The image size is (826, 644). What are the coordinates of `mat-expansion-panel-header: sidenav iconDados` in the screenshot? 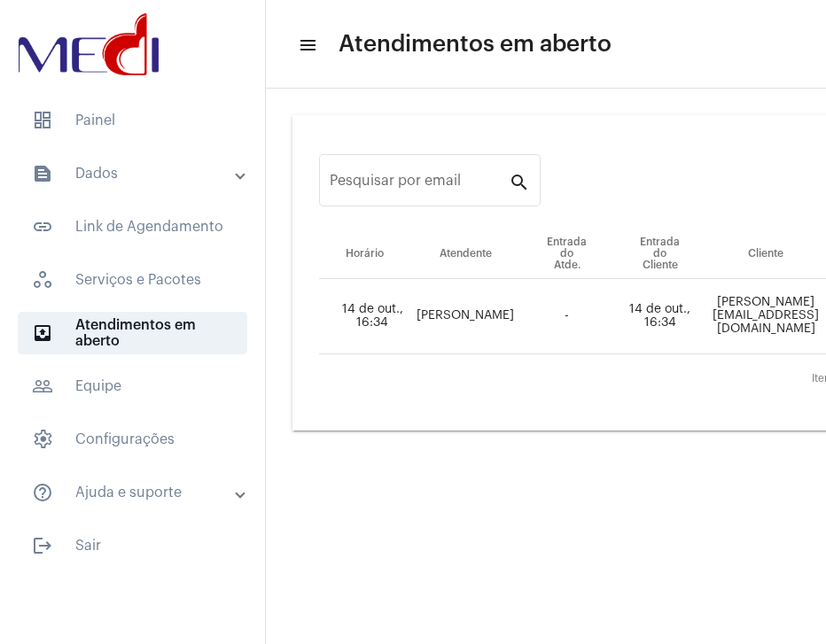 It's located at (137, 174).